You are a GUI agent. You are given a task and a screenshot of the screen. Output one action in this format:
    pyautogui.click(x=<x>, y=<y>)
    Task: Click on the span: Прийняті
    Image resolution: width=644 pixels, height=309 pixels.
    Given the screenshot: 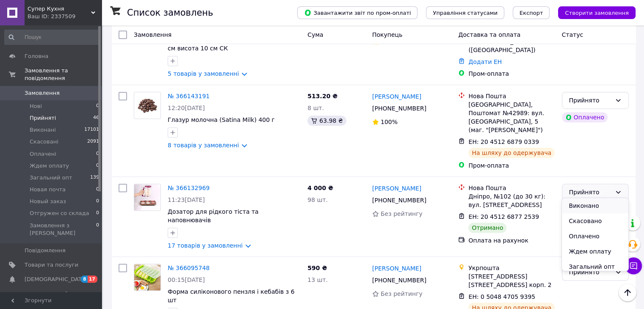 What is the action you would take?
    pyautogui.click(x=43, y=118)
    